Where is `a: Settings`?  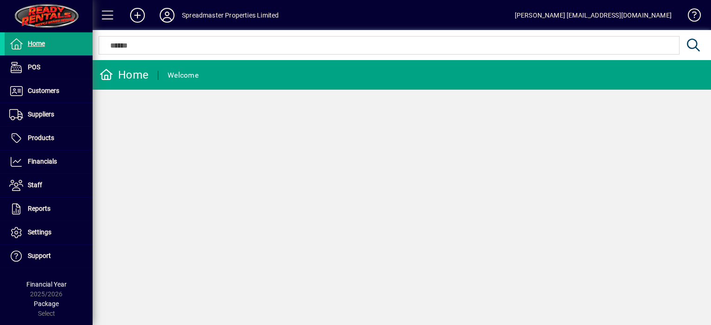 a: Settings is located at coordinates (49, 233).